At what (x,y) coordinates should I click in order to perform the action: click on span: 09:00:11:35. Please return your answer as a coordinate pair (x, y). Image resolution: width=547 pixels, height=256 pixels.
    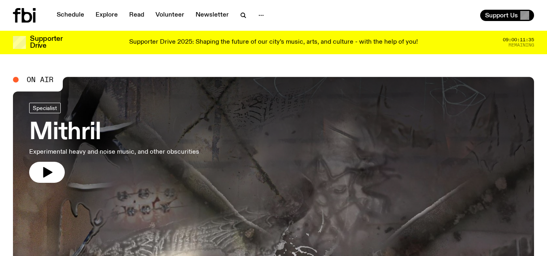
    Looking at the image, I should click on (518, 40).